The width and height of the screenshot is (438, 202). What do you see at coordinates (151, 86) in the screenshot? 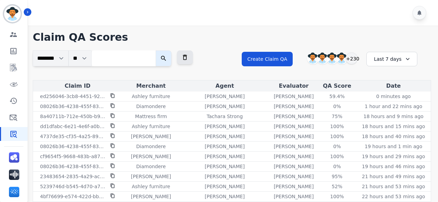
I see `div: Merchant` at bounding box center [151, 86].